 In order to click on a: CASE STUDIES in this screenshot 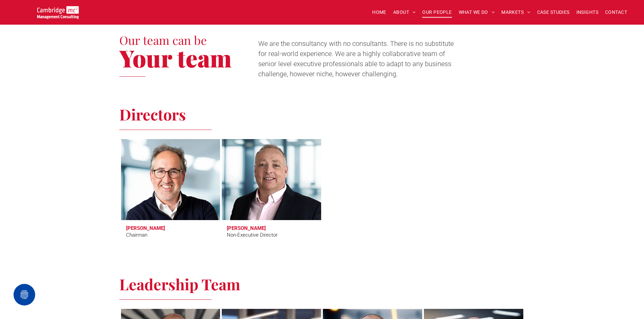, I will do `click(553, 12)`.